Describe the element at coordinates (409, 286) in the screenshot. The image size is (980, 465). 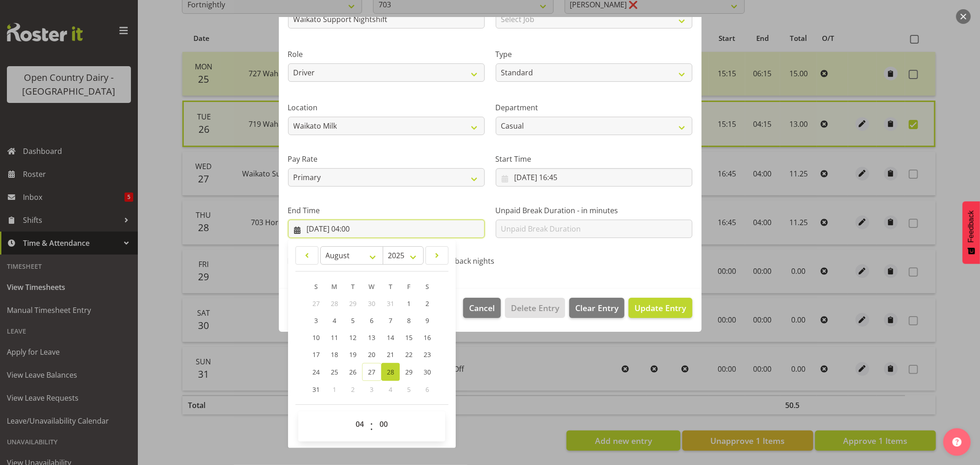
I see `span: F` at that location.